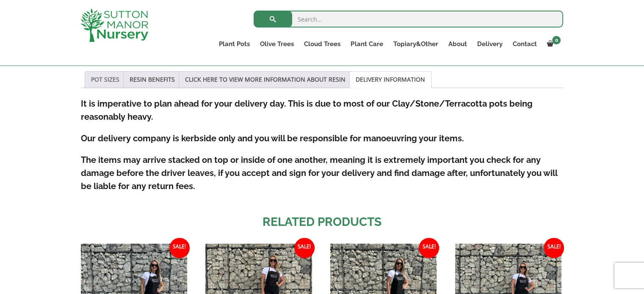  I want to click on a: Contact, so click(524, 44).